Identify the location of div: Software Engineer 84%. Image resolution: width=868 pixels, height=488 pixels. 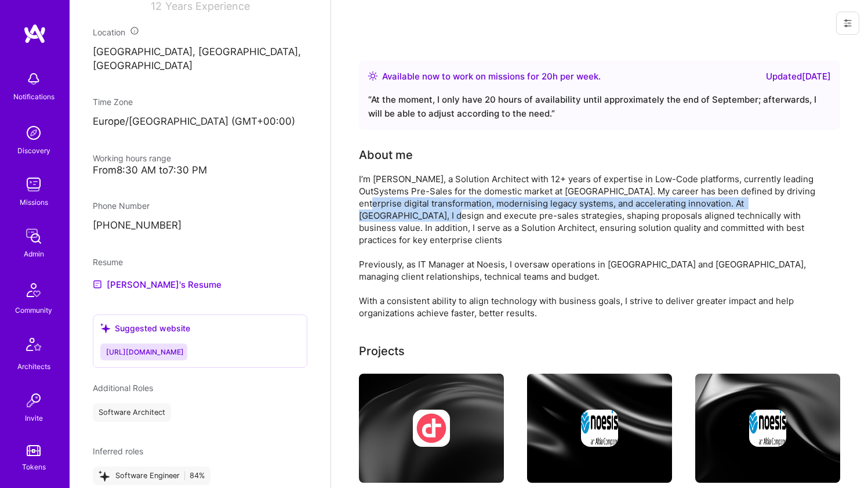
(151, 475).